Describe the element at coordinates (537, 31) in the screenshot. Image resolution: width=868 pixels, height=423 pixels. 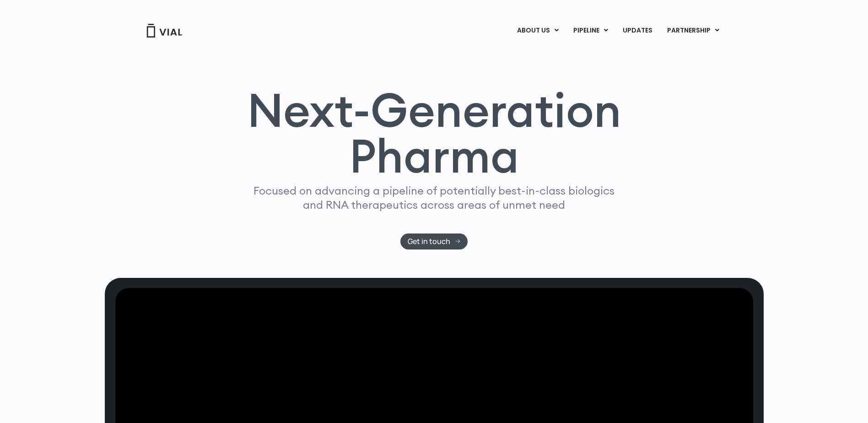
I see `a: ABOUT USMenu Toggle` at that location.